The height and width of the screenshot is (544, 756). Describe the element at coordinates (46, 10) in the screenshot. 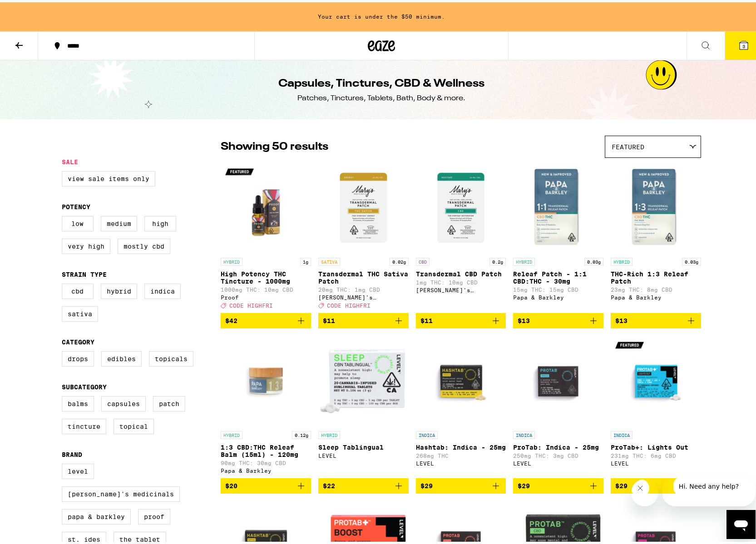

I see `span: Hi. Need any help?` at that location.